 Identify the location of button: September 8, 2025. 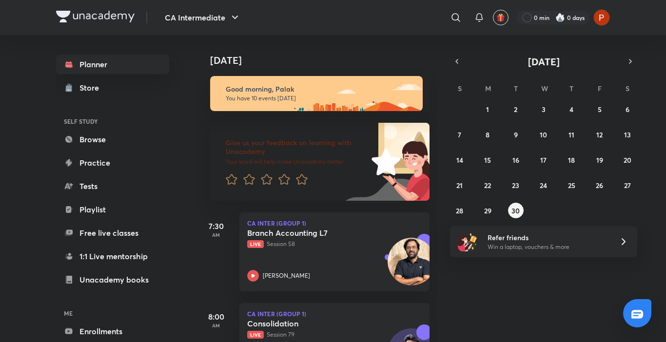
(488, 135).